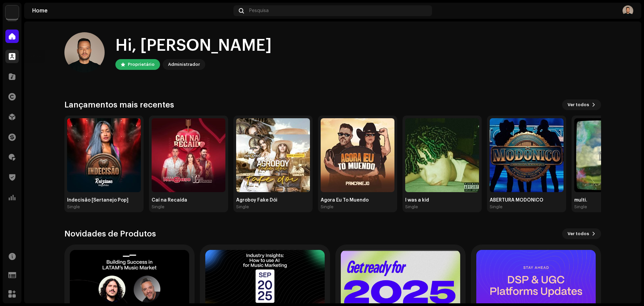  Describe the element at coordinates (442, 155) in the screenshot. I see `img: 09671ba1-96a8-452d-9130-020f26116c3d` at that location.